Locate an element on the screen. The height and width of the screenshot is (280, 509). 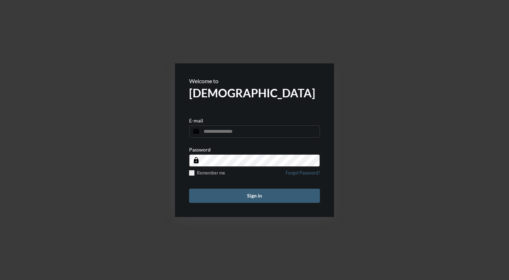
a: Forgot Password? is located at coordinates (303, 175).